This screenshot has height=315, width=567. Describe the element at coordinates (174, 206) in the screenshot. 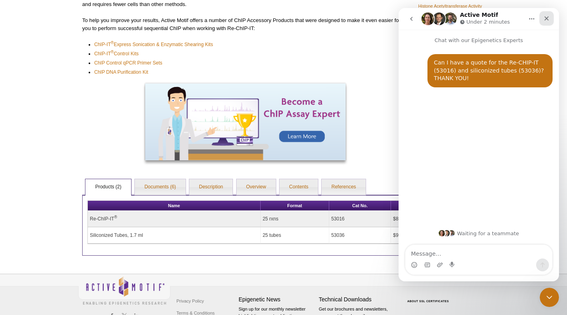

I see `th: Name` at that location.